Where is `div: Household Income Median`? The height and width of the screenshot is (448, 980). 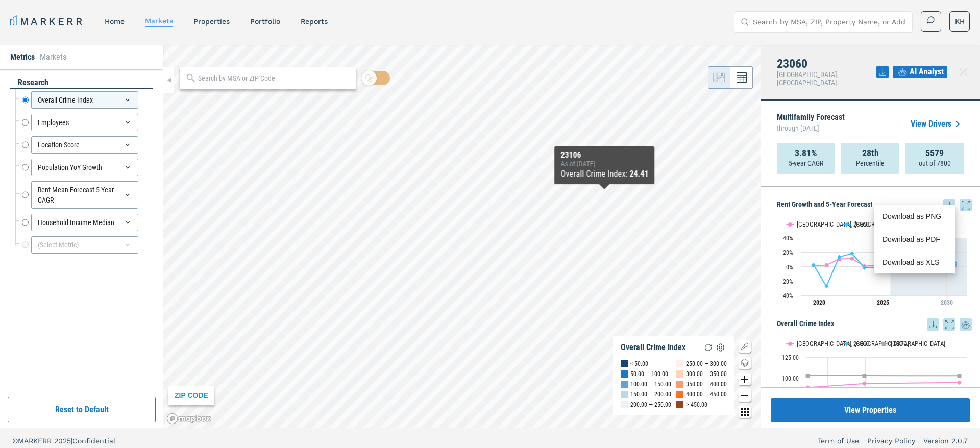 div: Household Income Median is located at coordinates (85, 223).